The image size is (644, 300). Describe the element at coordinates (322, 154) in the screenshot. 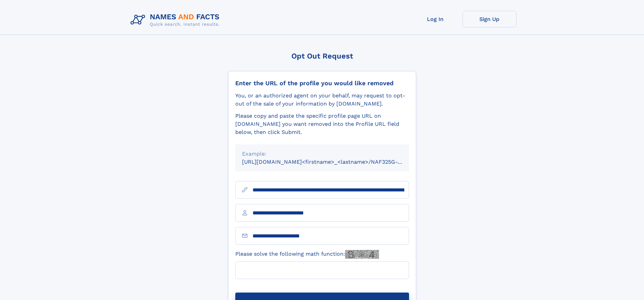

I see `div: Example:` at that location.